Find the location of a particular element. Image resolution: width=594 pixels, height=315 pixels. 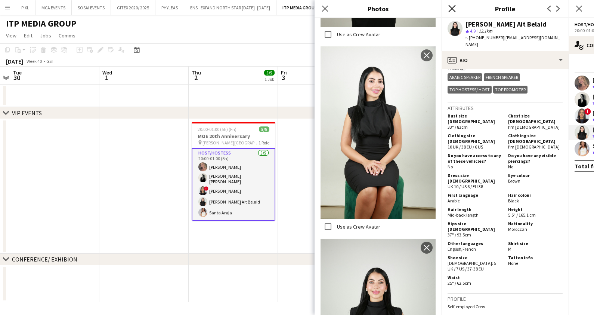

span: 33" / 83cm is located at coordinates (458, 127).